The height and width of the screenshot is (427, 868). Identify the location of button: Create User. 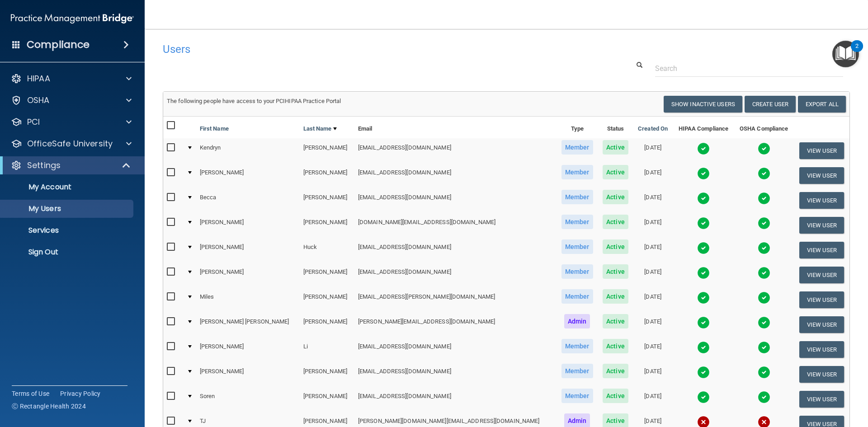
(770, 104).